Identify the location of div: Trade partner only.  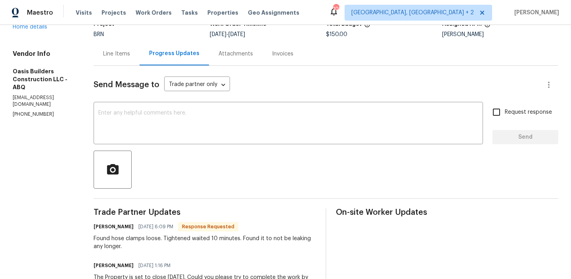
(197, 85).